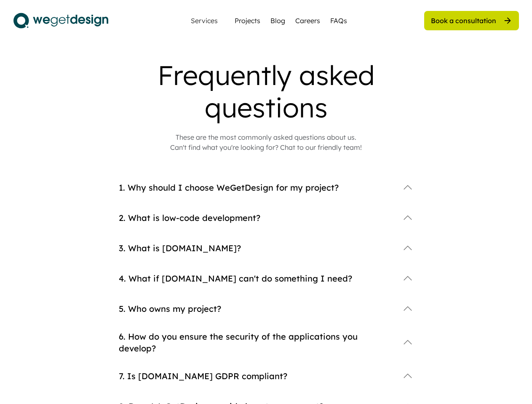 The image size is (532, 404). Describe the element at coordinates (256, 188) in the screenshot. I see `div: 1. Why should I choose WeGetDesign for my project?` at that location.